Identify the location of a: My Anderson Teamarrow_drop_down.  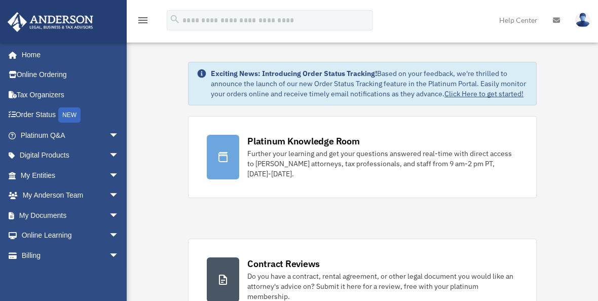
(70, 196).